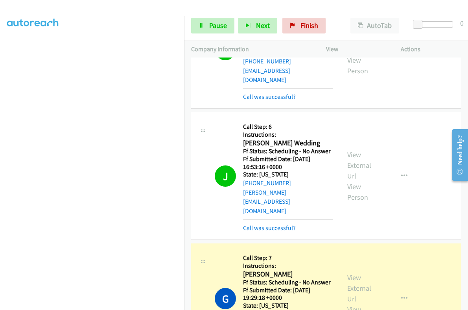 This screenshot has height=310, width=468. Describe the element at coordinates (15, 31) in the screenshot. I see `div: Open Resource Center` at that location.